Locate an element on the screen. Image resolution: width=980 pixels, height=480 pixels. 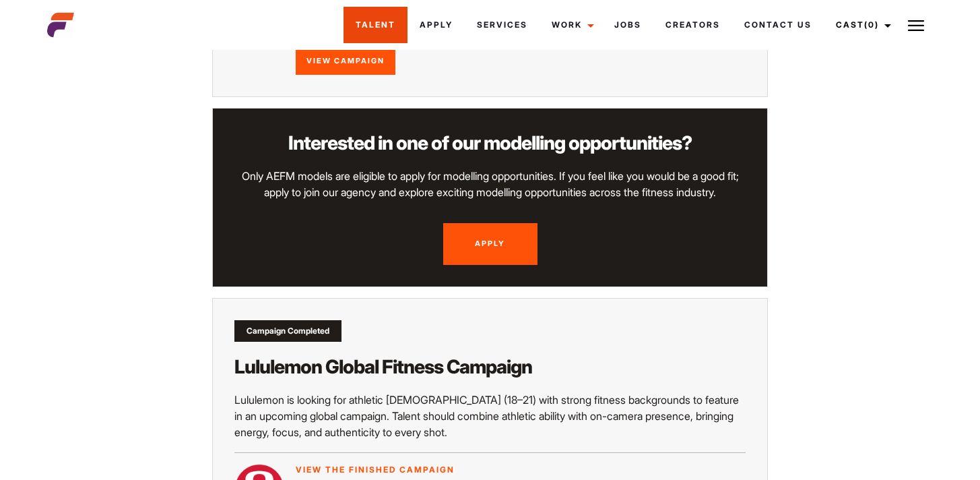
img: Burger icon is located at coordinates (916, 26).